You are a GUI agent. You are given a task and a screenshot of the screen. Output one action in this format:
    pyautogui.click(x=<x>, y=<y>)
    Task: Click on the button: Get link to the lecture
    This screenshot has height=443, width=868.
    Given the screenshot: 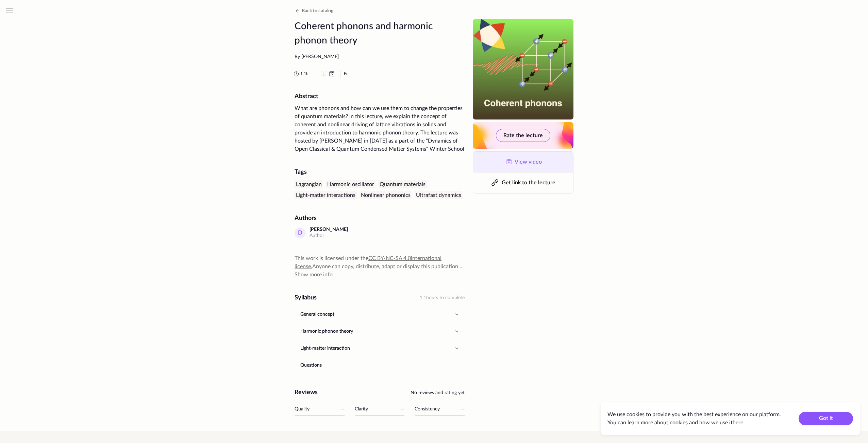 What is the action you would take?
    pyautogui.click(x=523, y=183)
    